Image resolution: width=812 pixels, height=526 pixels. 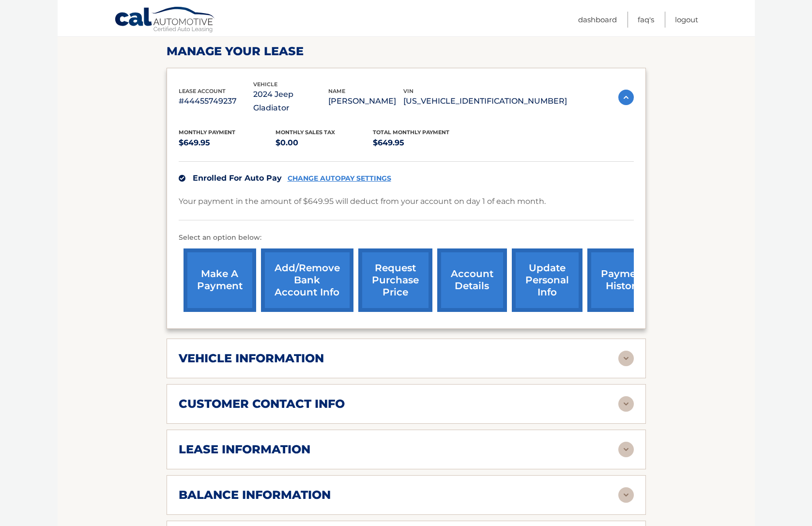 I want to click on h2: customer contact info, so click(x=262, y=404).